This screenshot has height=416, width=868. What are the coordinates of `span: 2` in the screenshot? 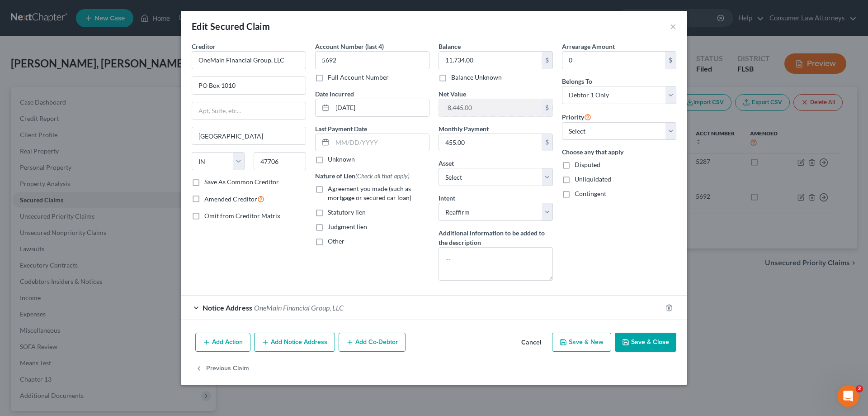 It's located at (860, 389).